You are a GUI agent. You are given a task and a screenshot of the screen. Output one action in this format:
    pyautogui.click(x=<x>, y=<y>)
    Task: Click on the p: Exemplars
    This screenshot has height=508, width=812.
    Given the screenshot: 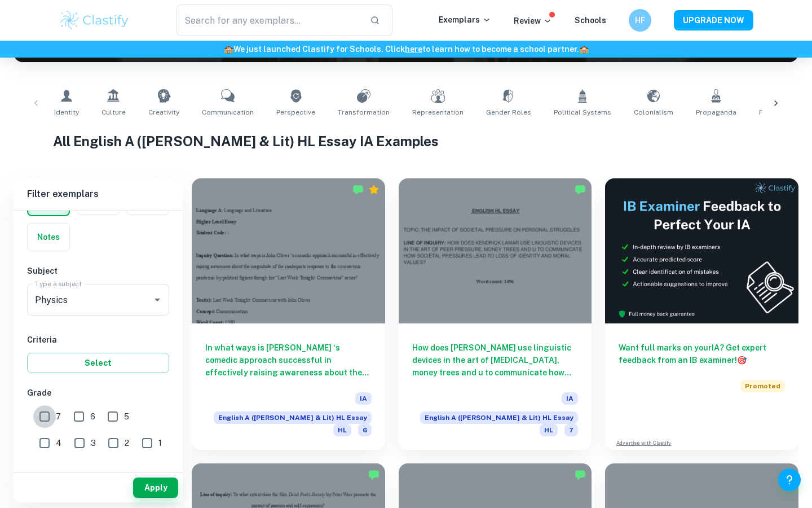 What is the action you would take?
    pyautogui.click(x=465, y=20)
    